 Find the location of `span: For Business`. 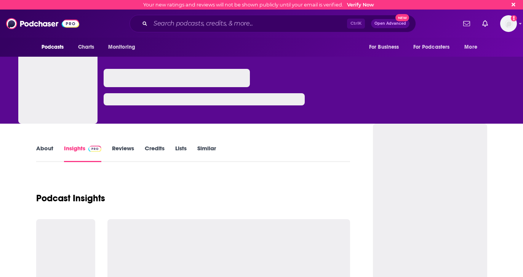

span: For Business is located at coordinates (384, 47).